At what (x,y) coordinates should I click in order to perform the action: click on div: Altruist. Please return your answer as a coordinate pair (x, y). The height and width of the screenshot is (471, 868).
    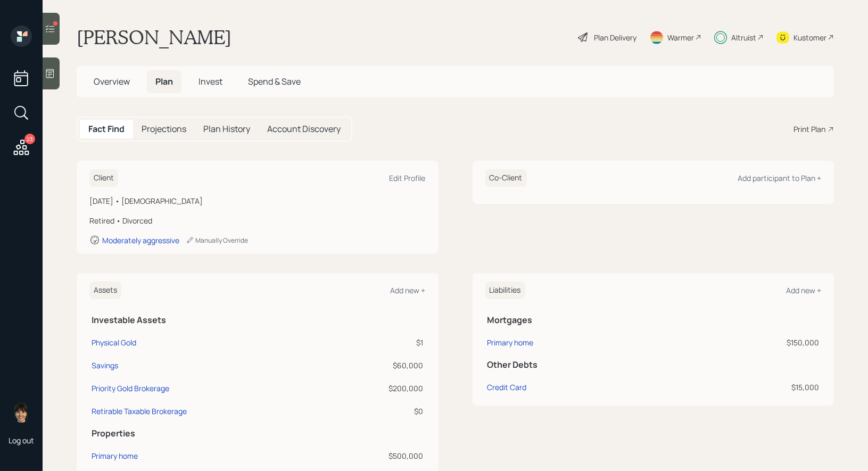
    Looking at the image, I should click on (744, 37).